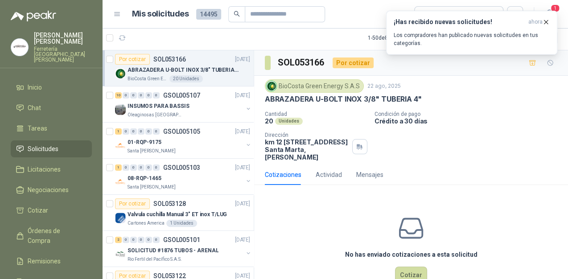 This screenshot has width=568, height=279. Describe the element at coordinates (51, 210) in the screenshot. I see `a: Cotizar` at that location.